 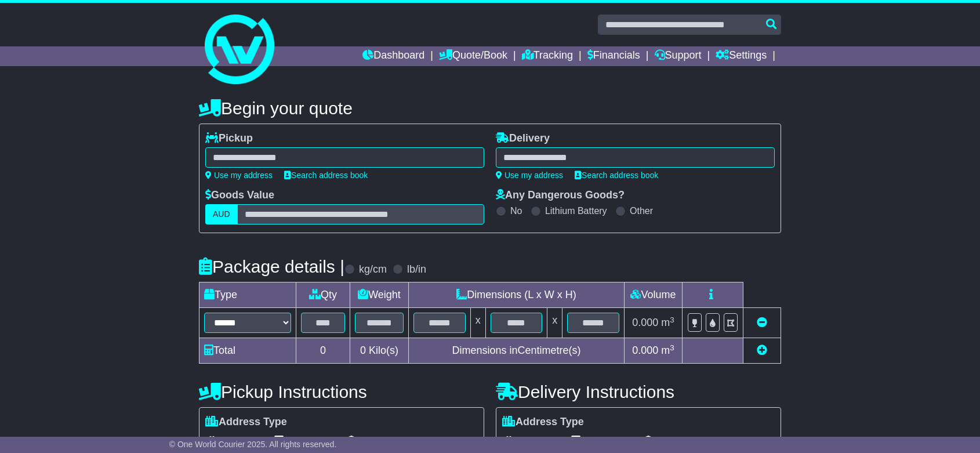 I want to click on a: Support, so click(x=678, y=56).